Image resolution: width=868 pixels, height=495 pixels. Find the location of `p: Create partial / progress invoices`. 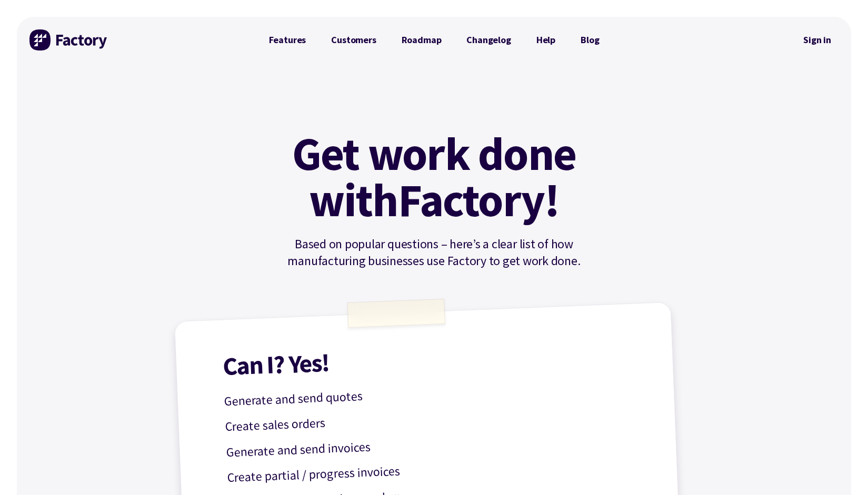

p: Create partial / progress invoices is located at coordinates (437, 470).